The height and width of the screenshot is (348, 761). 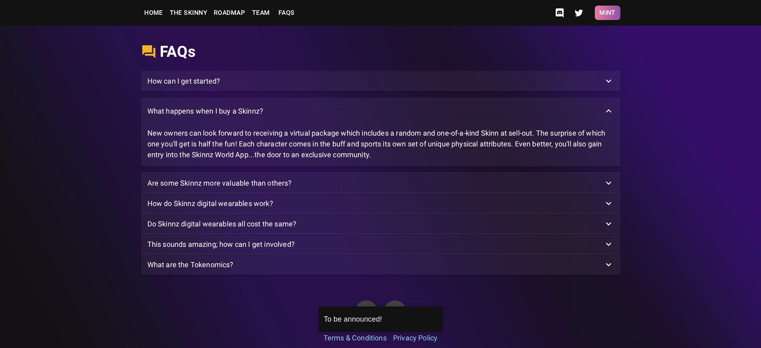 I want to click on a: FAQs, so click(x=287, y=13).